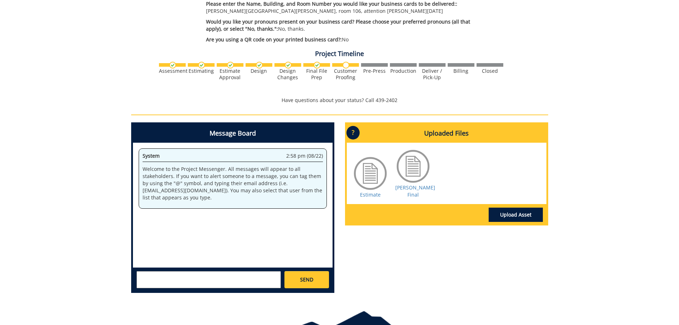 This screenshot has height=325, width=679. I want to click on a: Upload Asset, so click(516, 215).